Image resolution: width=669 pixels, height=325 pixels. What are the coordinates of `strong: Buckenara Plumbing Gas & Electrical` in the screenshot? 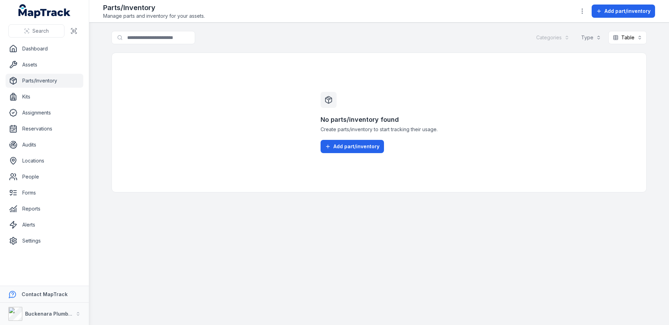 It's located at (71, 314).